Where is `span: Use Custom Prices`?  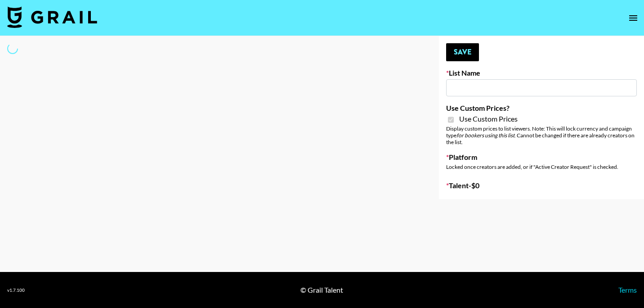 span: Use Custom Prices is located at coordinates (489, 119).